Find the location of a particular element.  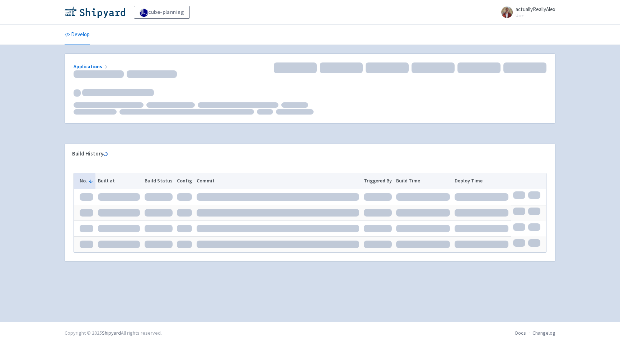

a: cube-planning is located at coordinates (162, 12).